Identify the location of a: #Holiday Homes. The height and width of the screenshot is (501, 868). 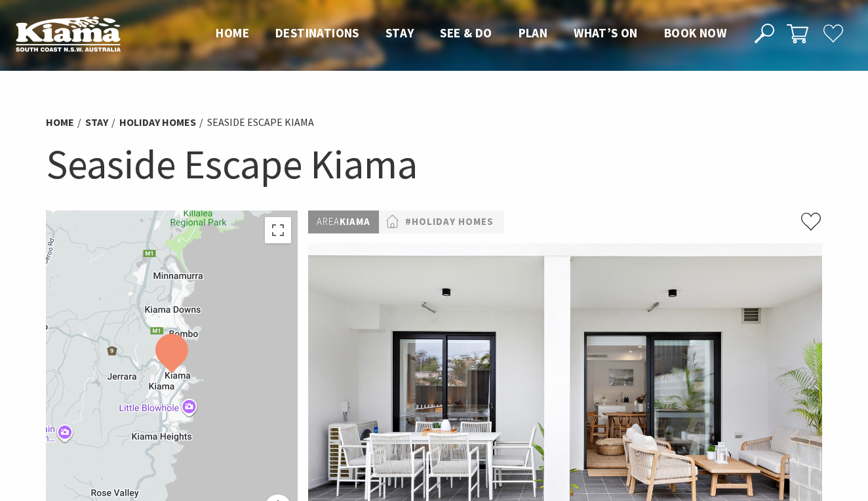
(449, 222).